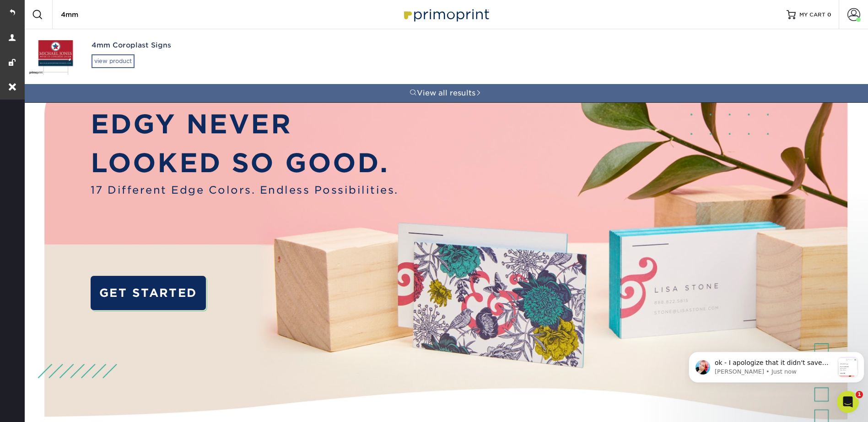  Describe the element at coordinates (245, 124) in the screenshot. I see `p: EDGY NEVER` at that location.